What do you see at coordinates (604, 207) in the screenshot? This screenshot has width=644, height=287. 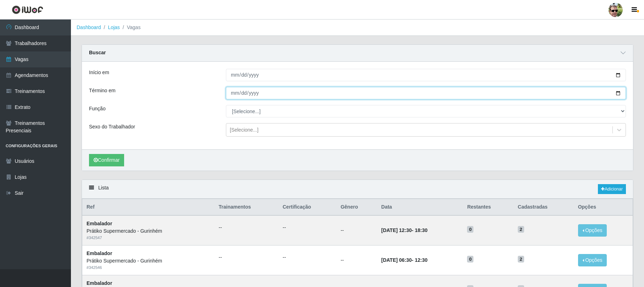 I see `th: Opções` at bounding box center [604, 207].